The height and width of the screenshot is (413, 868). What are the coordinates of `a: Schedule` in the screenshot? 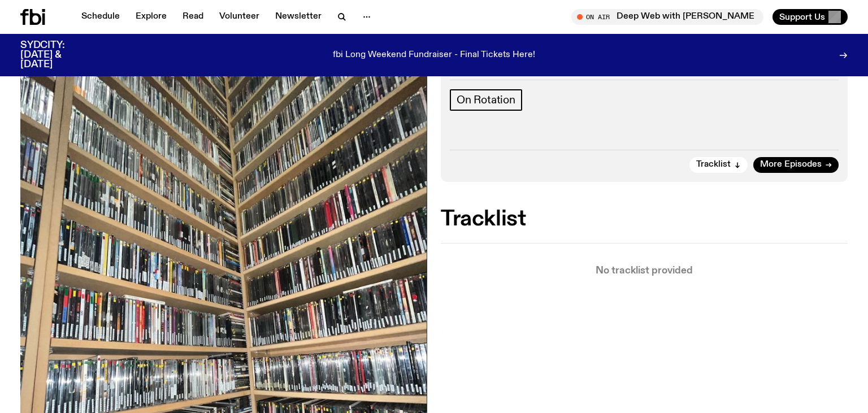 It's located at (101, 17).